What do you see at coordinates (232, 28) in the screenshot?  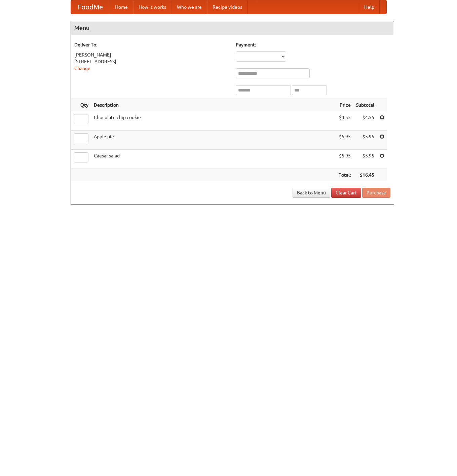 I see `h4: Menu` at bounding box center [232, 28].